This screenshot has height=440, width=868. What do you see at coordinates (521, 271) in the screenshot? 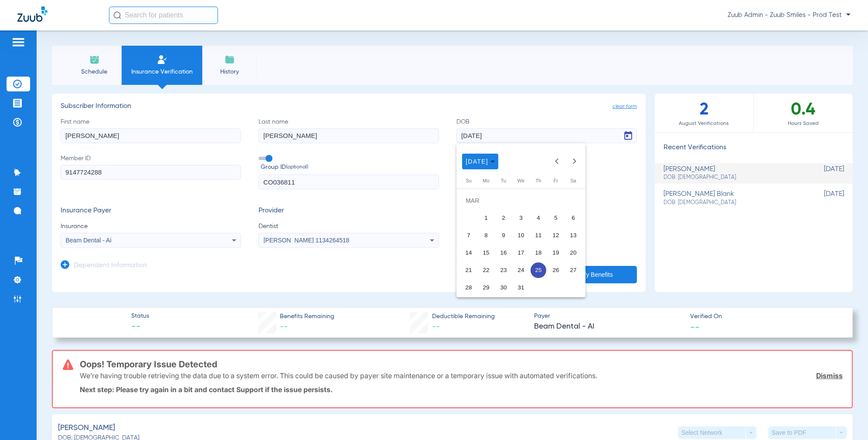
I see `span: 24` at bounding box center [521, 271].